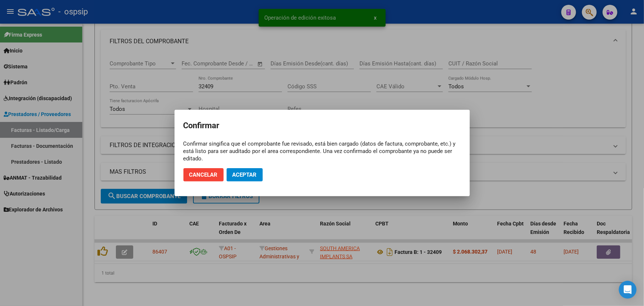  I want to click on h2: Confirmar, so click(322, 125).